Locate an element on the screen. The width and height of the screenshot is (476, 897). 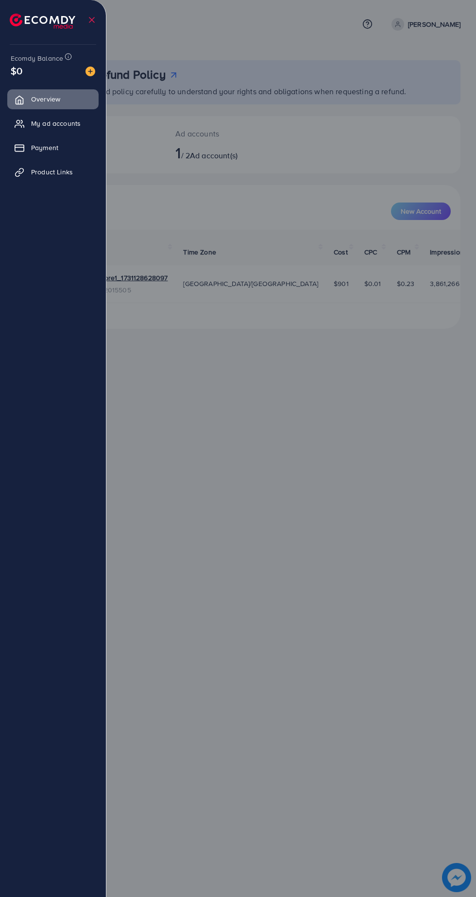
span: Ecomdy Balance is located at coordinates (37, 58).